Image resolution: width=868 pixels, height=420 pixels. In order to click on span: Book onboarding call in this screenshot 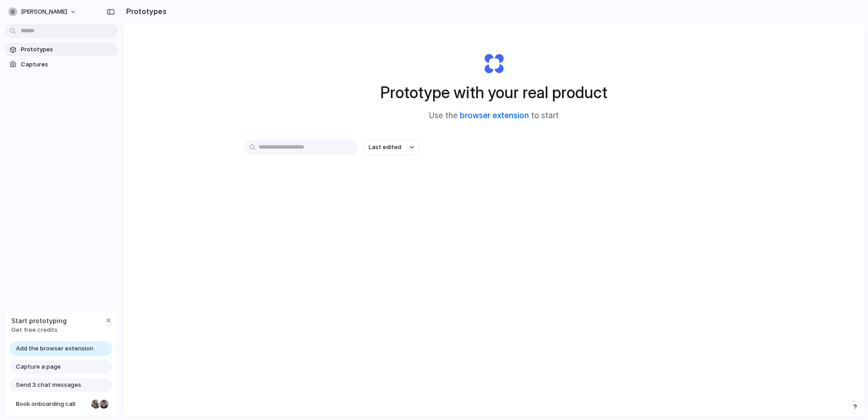, I will do `click(52, 404)`.